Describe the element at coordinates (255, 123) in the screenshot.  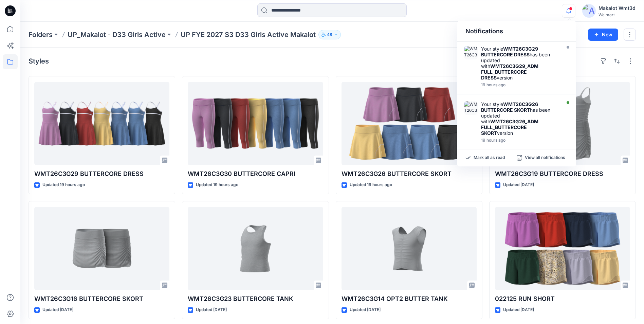
I see `a: WMT26C3G30 BUTTERCORE CAPRI` at that location.